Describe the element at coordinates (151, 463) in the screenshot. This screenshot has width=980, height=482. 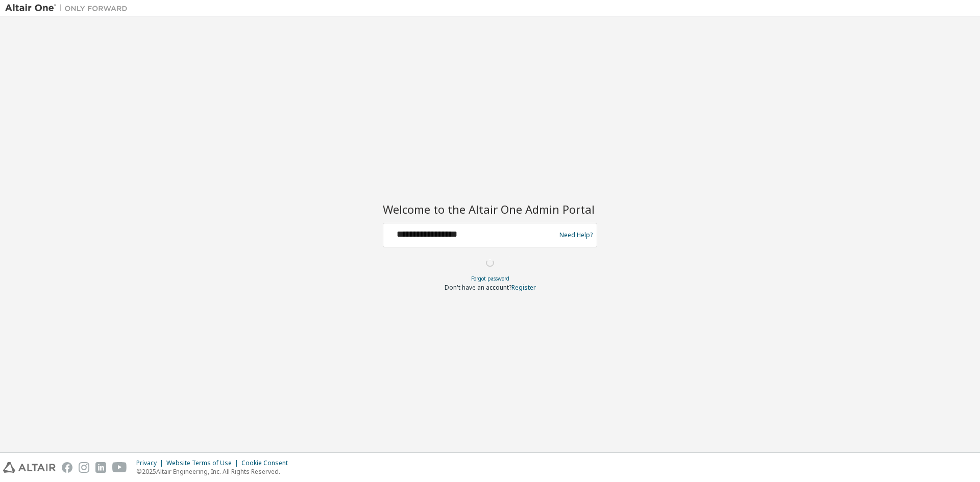
I see `div: Privacy` at that location.